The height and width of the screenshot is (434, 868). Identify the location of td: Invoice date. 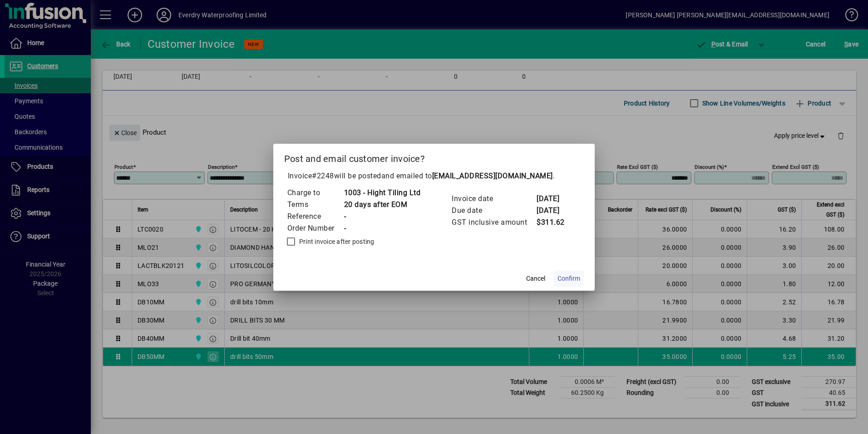
(494, 199).